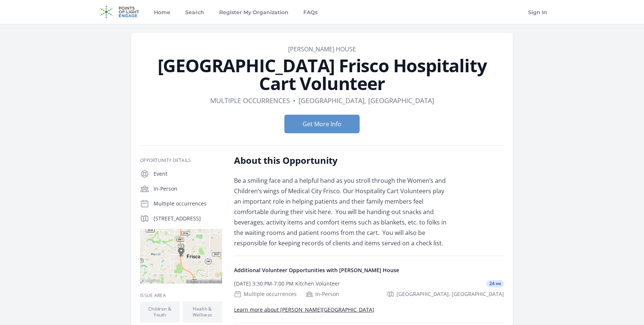 The image size is (644, 325). I want to click on h2: About this Opportunity, so click(343, 160).